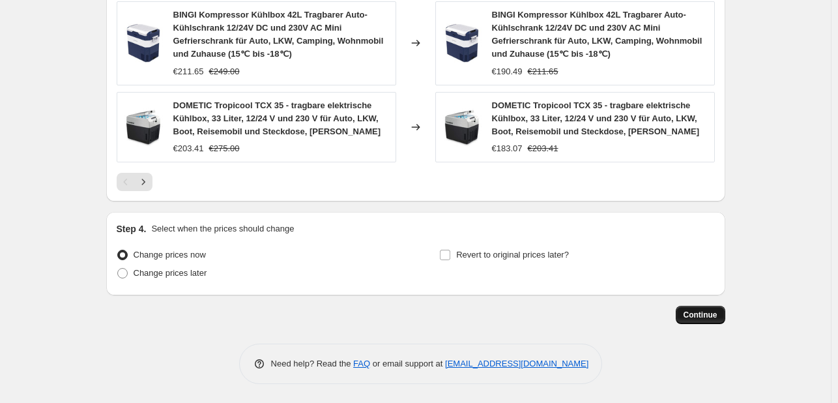 Image resolution: width=838 pixels, height=403 pixels. What do you see at coordinates (169, 254) in the screenshot?
I see `span: Change prices now` at bounding box center [169, 254].